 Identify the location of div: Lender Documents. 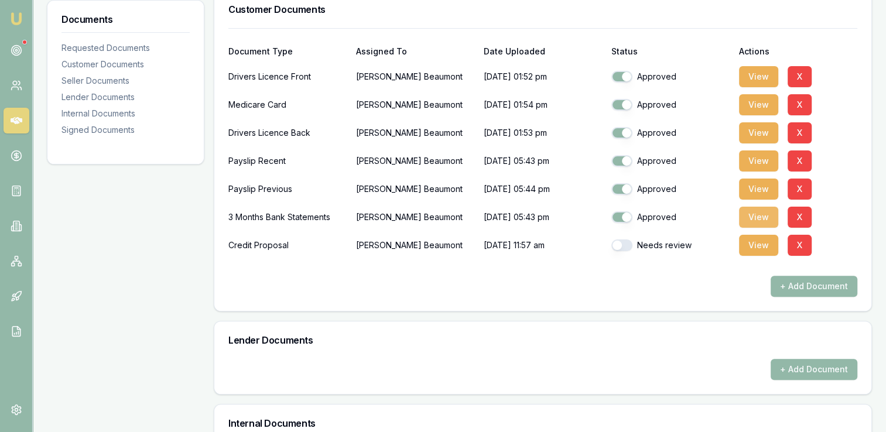
(125, 97).